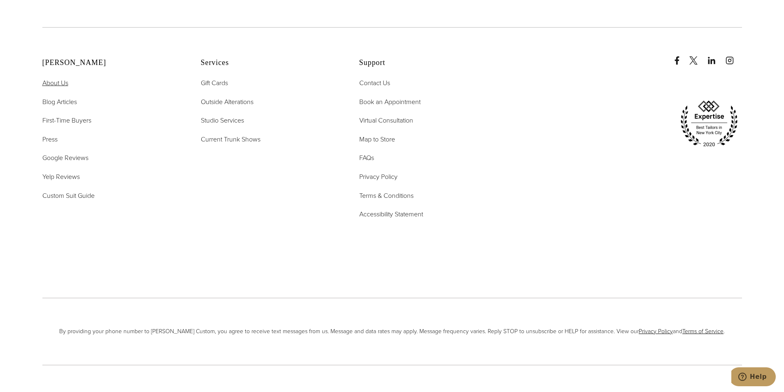 The height and width of the screenshot is (392, 784). I want to click on span: First-Time Buyers, so click(67, 120).